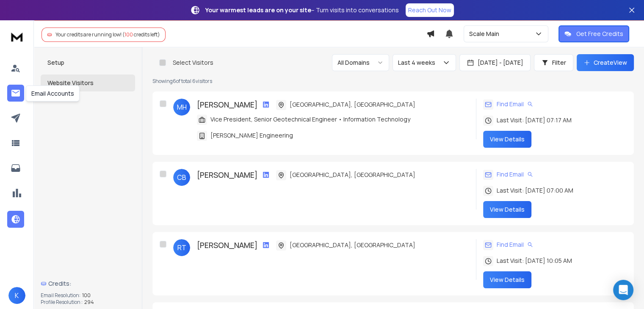  What do you see at coordinates (61, 302) in the screenshot?
I see `p: Profile Resolution :` at bounding box center [61, 302].